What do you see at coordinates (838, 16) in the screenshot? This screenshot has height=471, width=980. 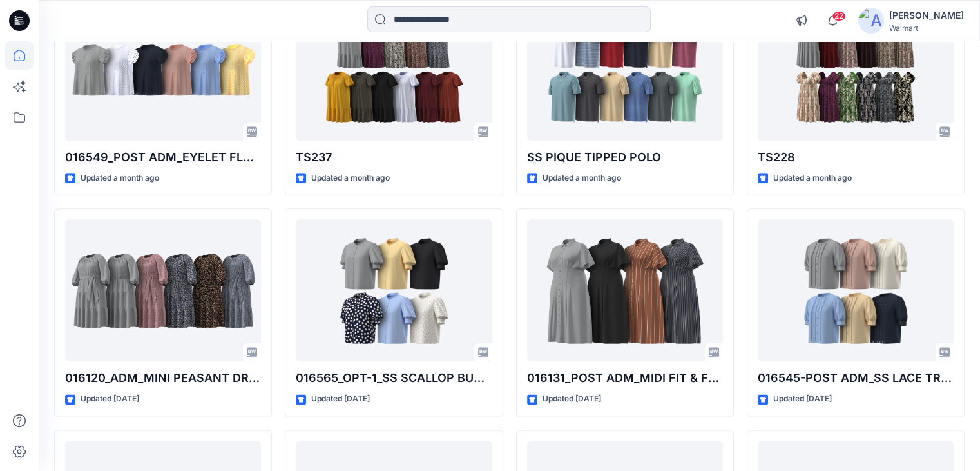 I see `span: 22` at bounding box center [838, 16].